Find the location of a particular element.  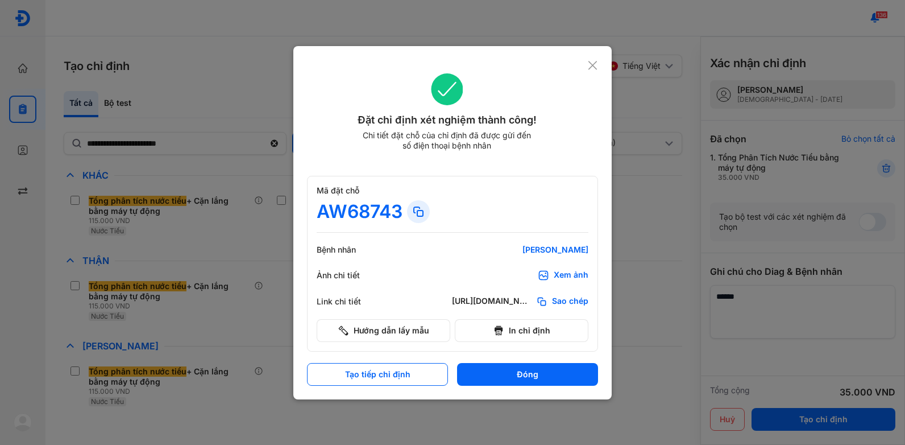

div: AW68743 is located at coordinates (359, 212).